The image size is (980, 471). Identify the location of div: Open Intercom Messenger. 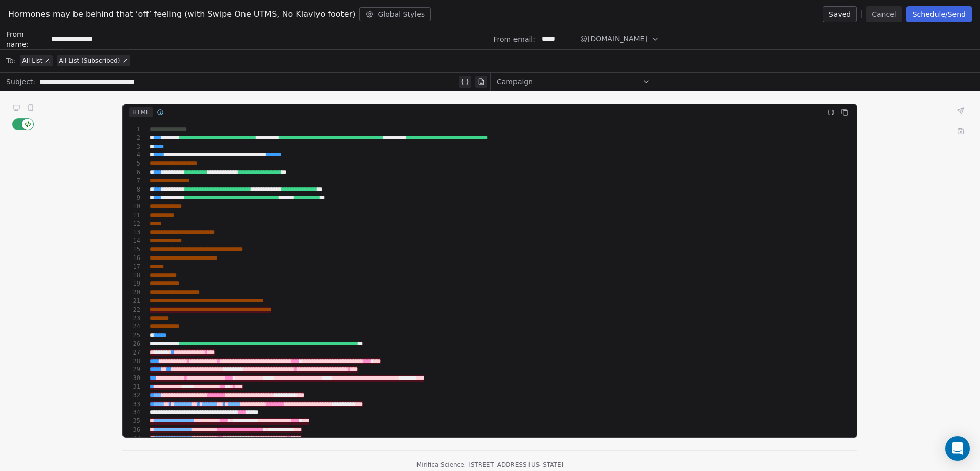
(958, 449).